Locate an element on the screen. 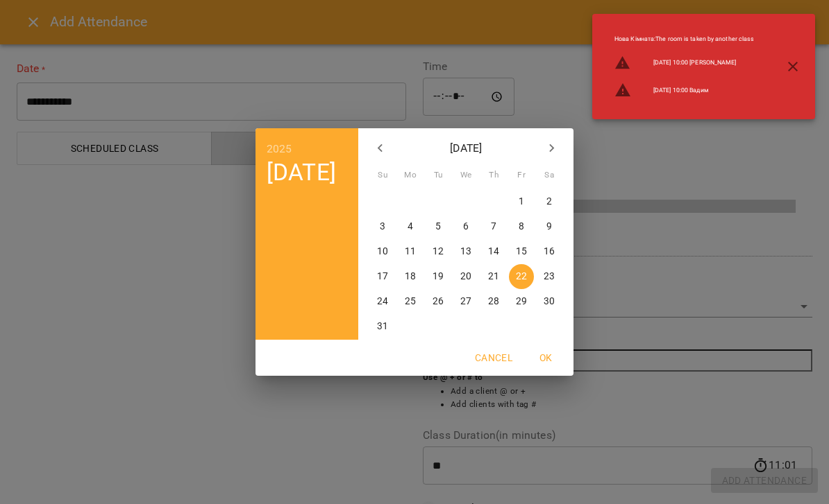 The width and height of the screenshot is (829, 504). p: 29 is located at coordinates (521, 301).